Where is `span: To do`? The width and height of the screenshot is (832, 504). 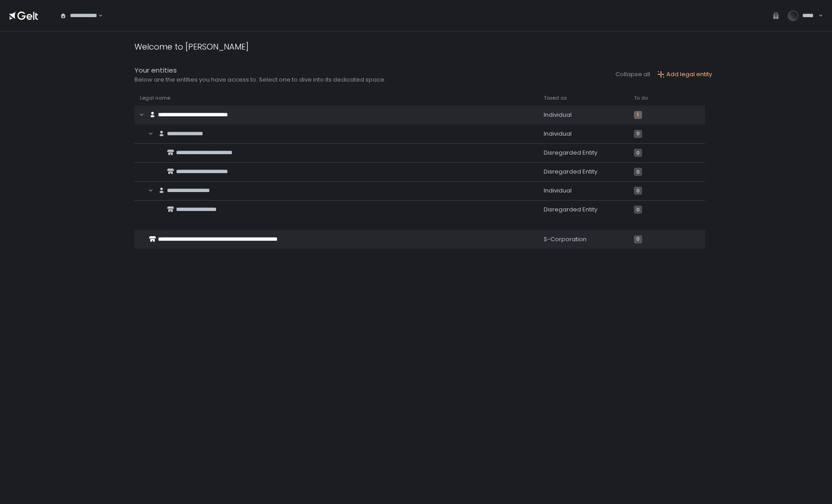 span: To do is located at coordinates (641, 98).